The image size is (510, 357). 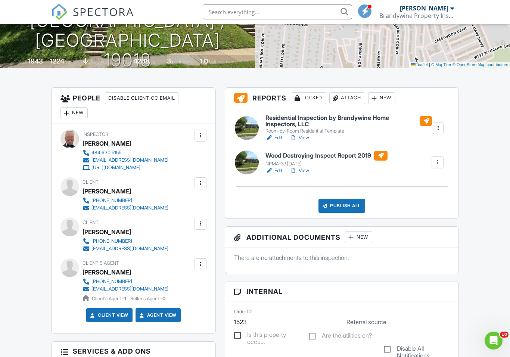 I want to click on label: Disable All Notifications, so click(x=417, y=350).